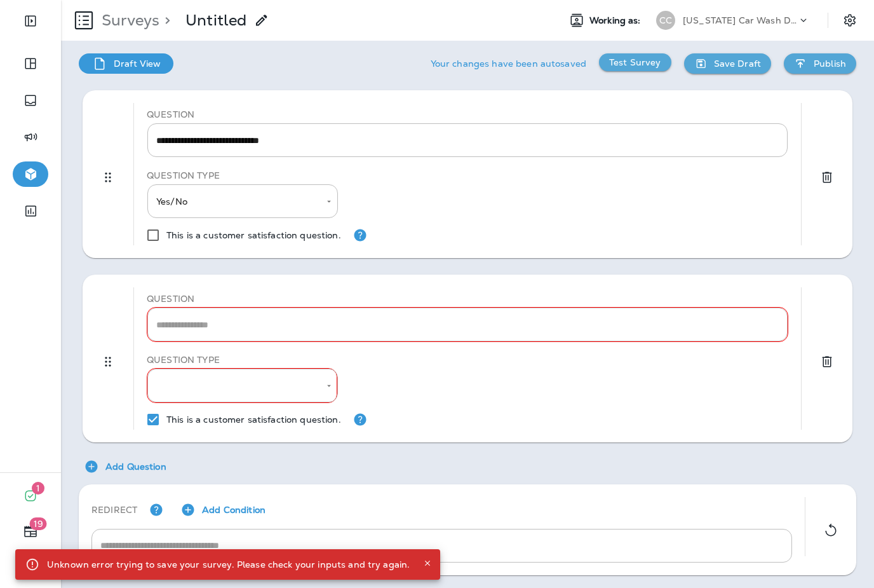 The height and width of the screenshot is (588, 874). Describe the element at coordinates (234, 509) in the screenshot. I see `p: Add Condition` at that location.